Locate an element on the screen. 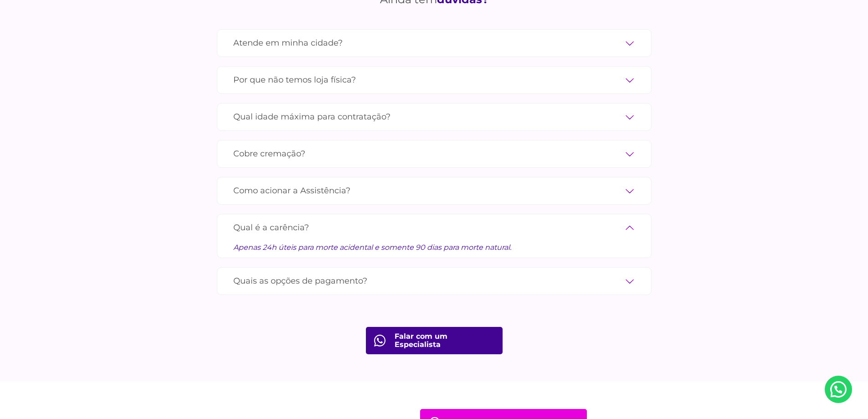 The image size is (868, 419). label: Atende em minha cidade? is located at coordinates (434, 43).